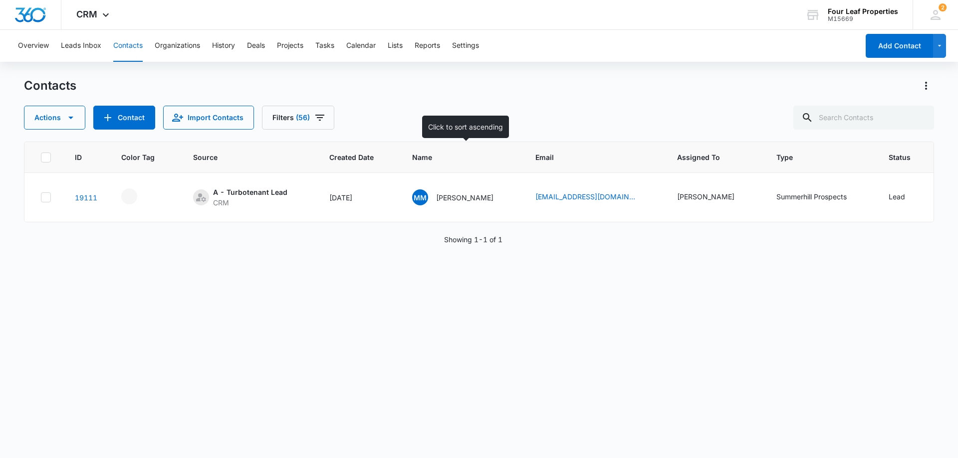 The width and height of the screenshot is (958, 458). Describe the element at coordinates (707, 157) in the screenshot. I see `span: Assigned To` at that location.